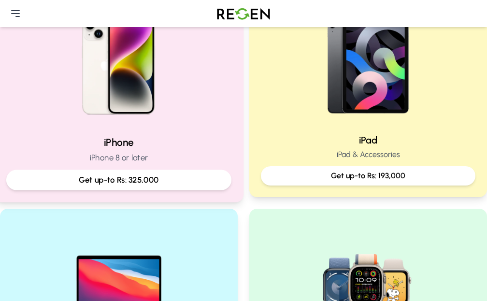  I want to click on p: iPhone 8 or later, so click(119, 158).